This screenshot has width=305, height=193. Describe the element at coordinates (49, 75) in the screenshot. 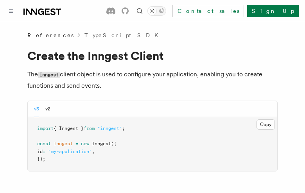

I see `code: Inngest` at that location.